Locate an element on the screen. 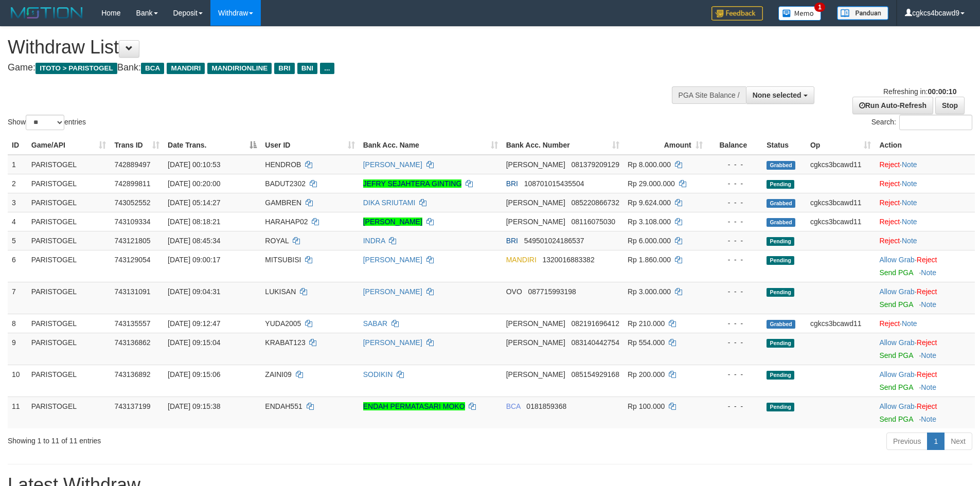  span: Rp 1.860.000 is located at coordinates (649, 259).